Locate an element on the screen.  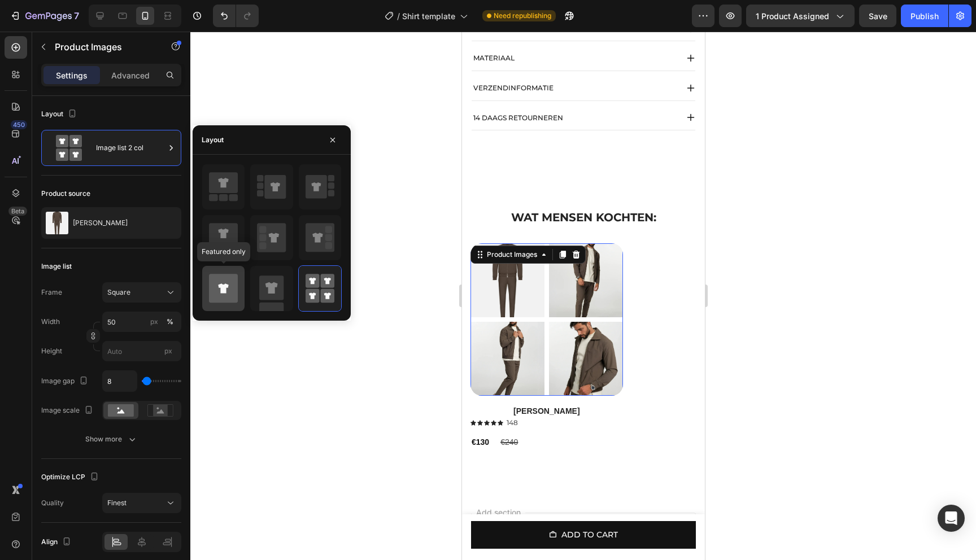
span: Square is located at coordinates (118, 293).